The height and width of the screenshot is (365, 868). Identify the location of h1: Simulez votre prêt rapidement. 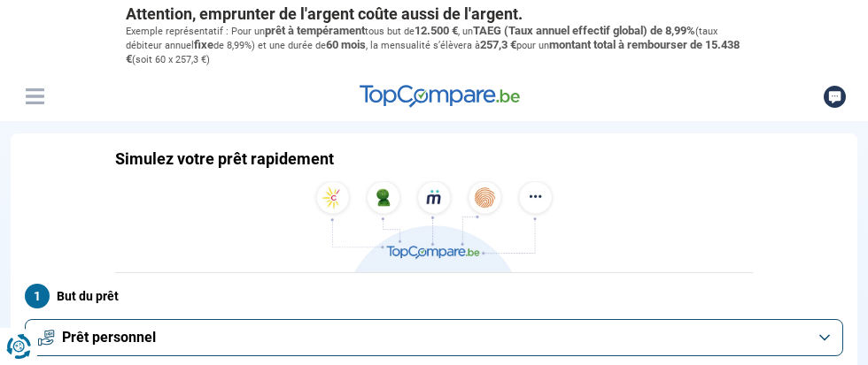
(224, 160).